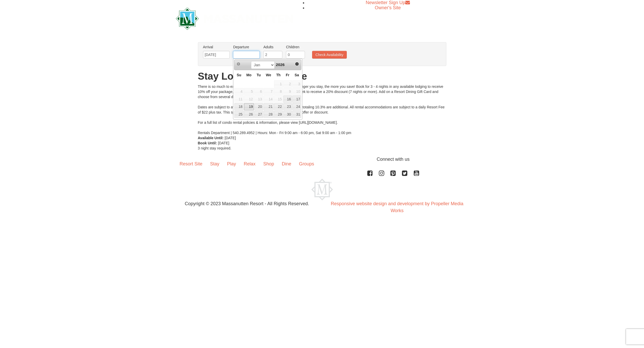 The width and height of the screenshot is (644, 348). I want to click on button: Check Availability, so click(329, 55).